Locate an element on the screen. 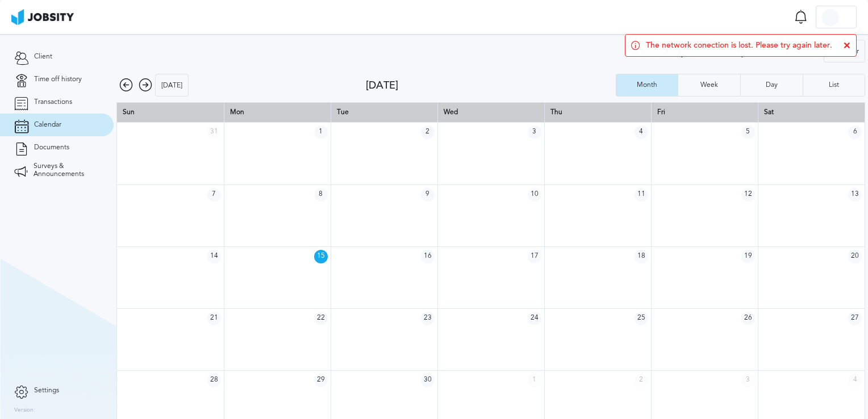  span: Client is located at coordinates (43, 57).